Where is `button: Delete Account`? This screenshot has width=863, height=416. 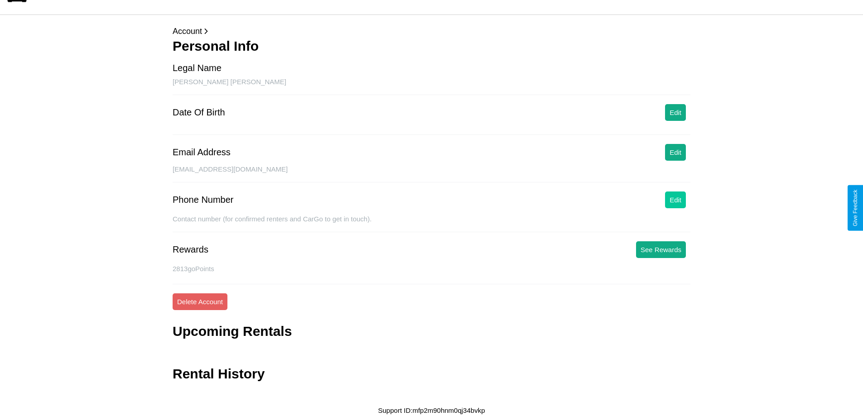
button: Delete Account is located at coordinates (200, 302).